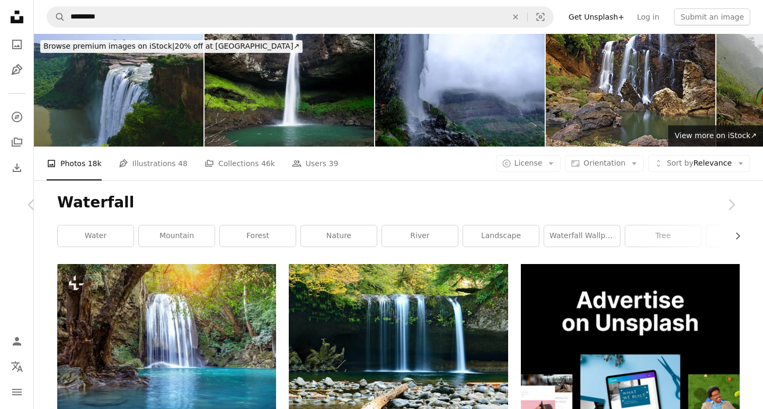  I want to click on a: Illustrations 48, so click(153, 164).